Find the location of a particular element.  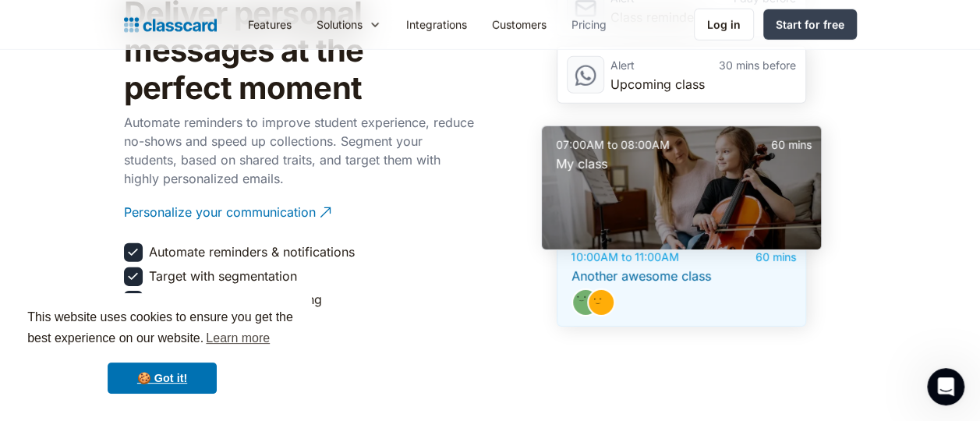

a: Personalize your communication is located at coordinates (300, 212).